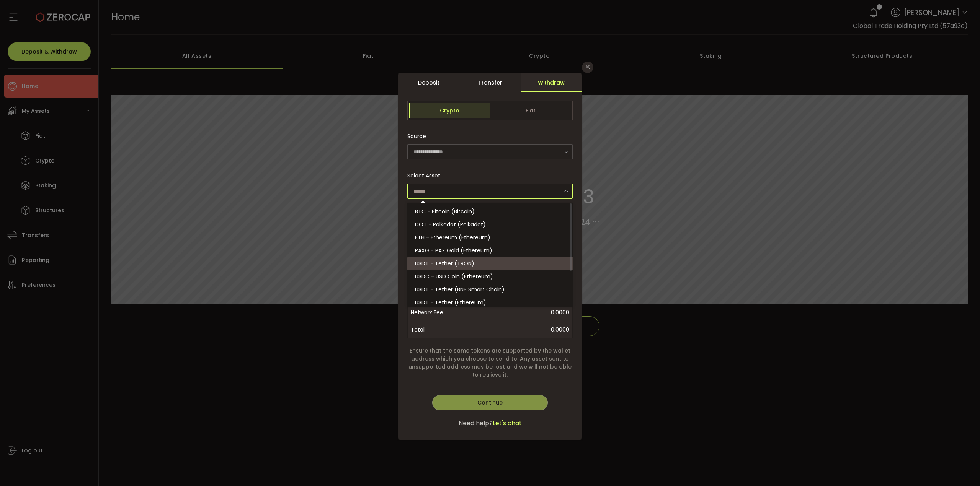  I want to click on button: Continue, so click(490, 403).